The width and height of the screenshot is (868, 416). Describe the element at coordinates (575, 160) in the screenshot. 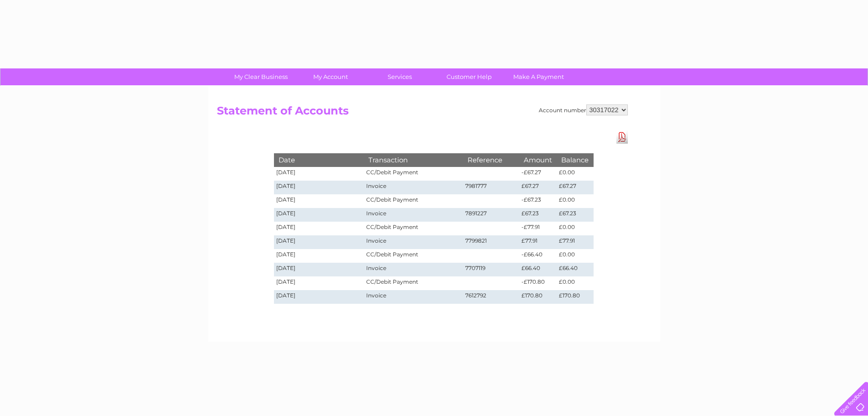

I see `th: Balance` at that location.